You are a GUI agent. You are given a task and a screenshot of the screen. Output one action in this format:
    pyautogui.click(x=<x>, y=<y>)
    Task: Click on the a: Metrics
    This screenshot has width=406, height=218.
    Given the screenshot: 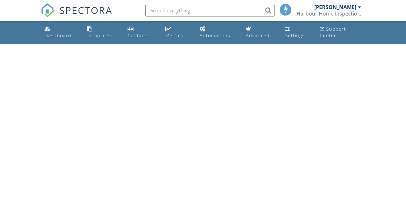 What is the action you would take?
    pyautogui.click(x=177, y=32)
    